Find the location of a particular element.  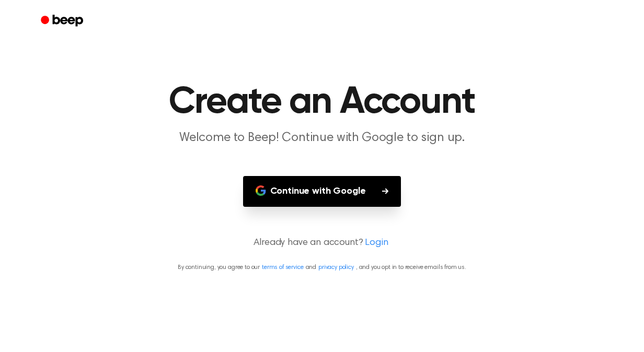

h1: Create an Account is located at coordinates (322, 103).